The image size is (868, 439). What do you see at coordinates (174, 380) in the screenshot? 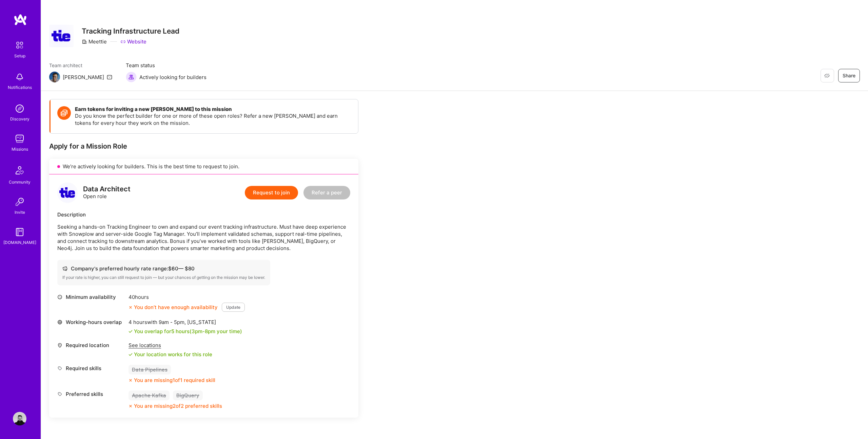
I see `div: You are missing 1 of 1 required skill` at bounding box center [174, 380].